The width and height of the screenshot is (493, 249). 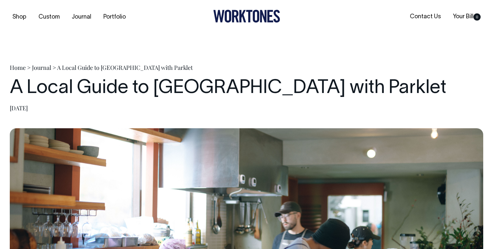 What do you see at coordinates (114, 17) in the screenshot?
I see `a: Portfolio` at bounding box center [114, 17].